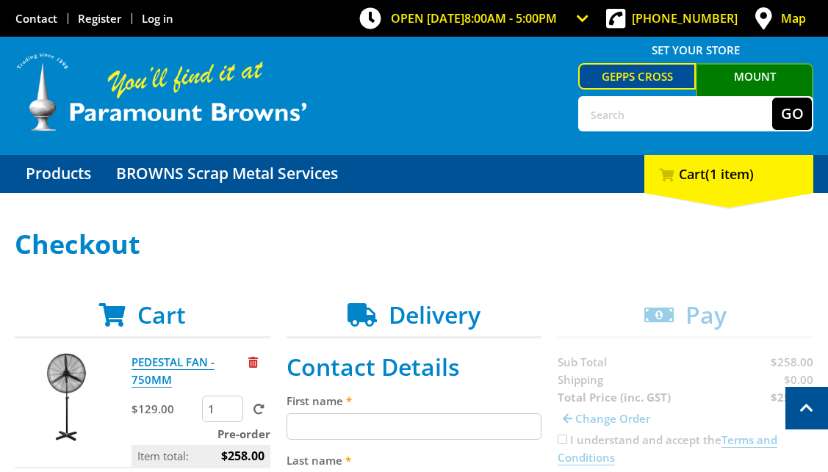 The height and width of the screenshot is (472, 828). Describe the element at coordinates (637, 76) in the screenshot. I see `a: Gepps Cross` at that location.